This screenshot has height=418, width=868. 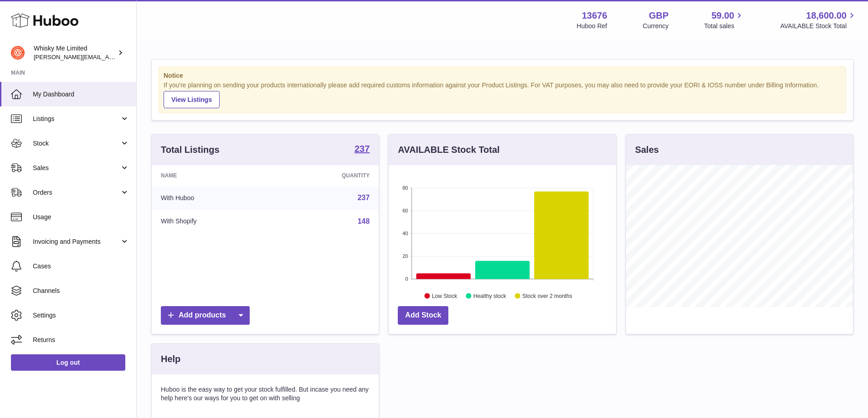 I want to click on text: Stock over 2 months, so click(x=547, y=296).